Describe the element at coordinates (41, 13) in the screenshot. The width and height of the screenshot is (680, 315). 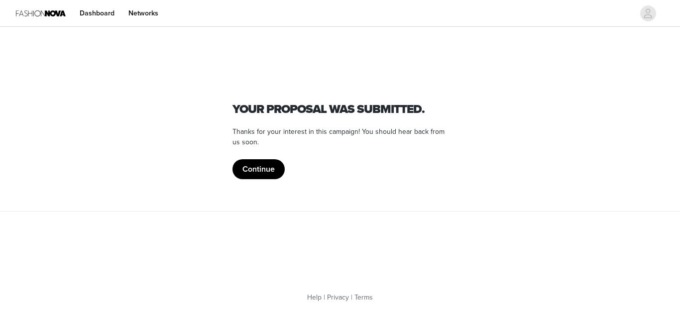
I see `img: Fashion Nova Logo` at that location.